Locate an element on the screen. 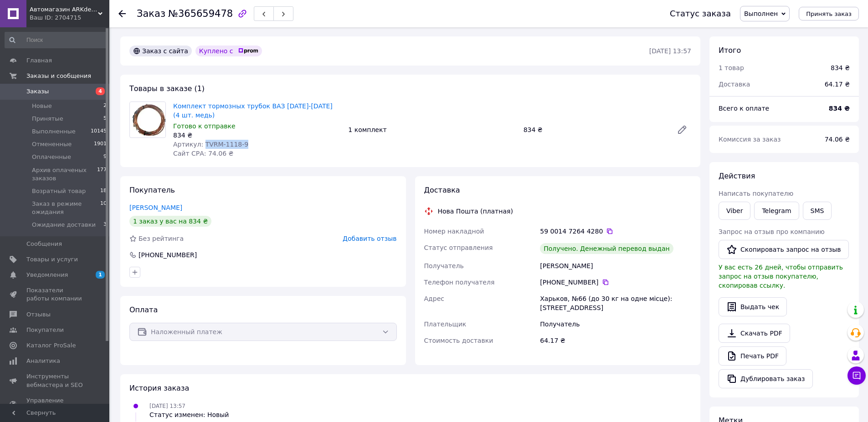 The image size is (868, 422). span: Отмененные is located at coordinates (51, 144).